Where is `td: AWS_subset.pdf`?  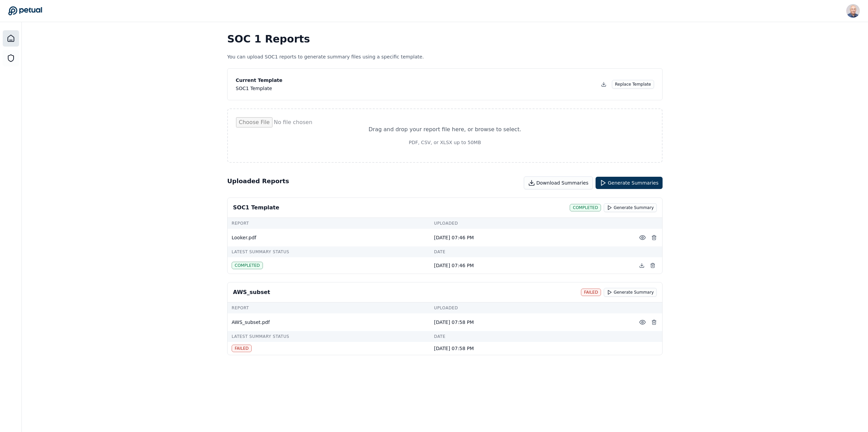 td: AWS_subset.pdf is located at coordinates (329, 322).